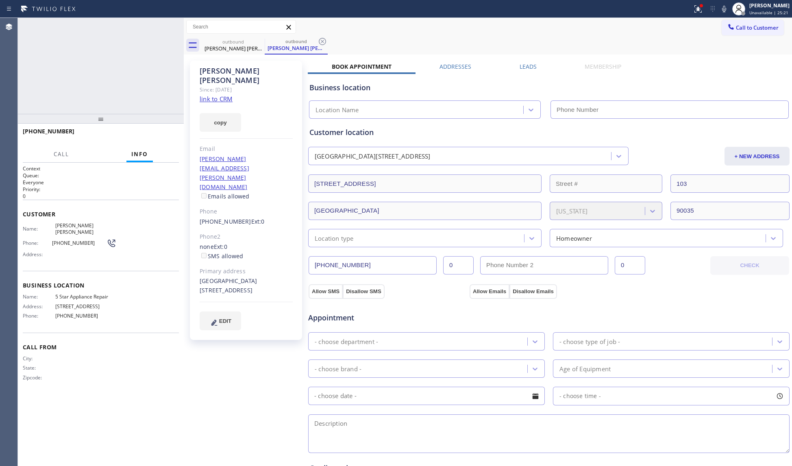  I want to click on div: Location Name, so click(337, 110).